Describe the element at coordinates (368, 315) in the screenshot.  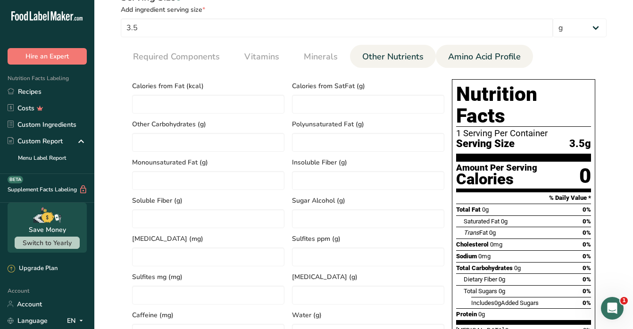
I see `span: Water (g)` at that location.